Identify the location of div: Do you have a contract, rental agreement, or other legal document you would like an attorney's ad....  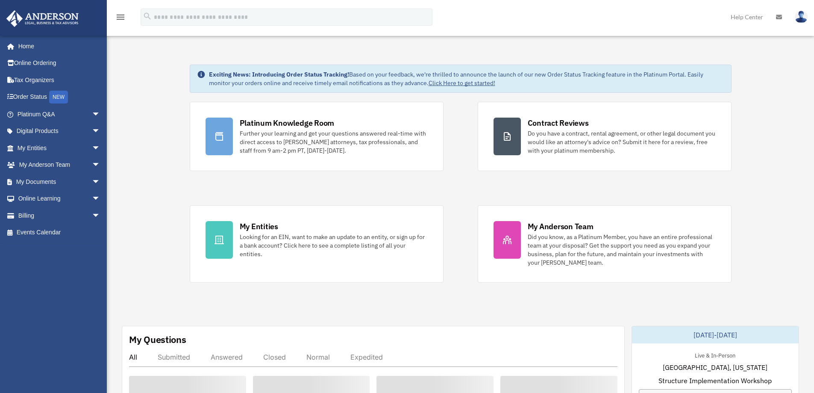
(622, 142).